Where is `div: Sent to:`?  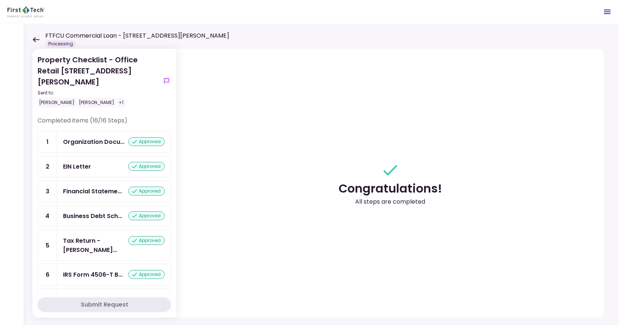
div: Sent to: is located at coordinates (98, 93).